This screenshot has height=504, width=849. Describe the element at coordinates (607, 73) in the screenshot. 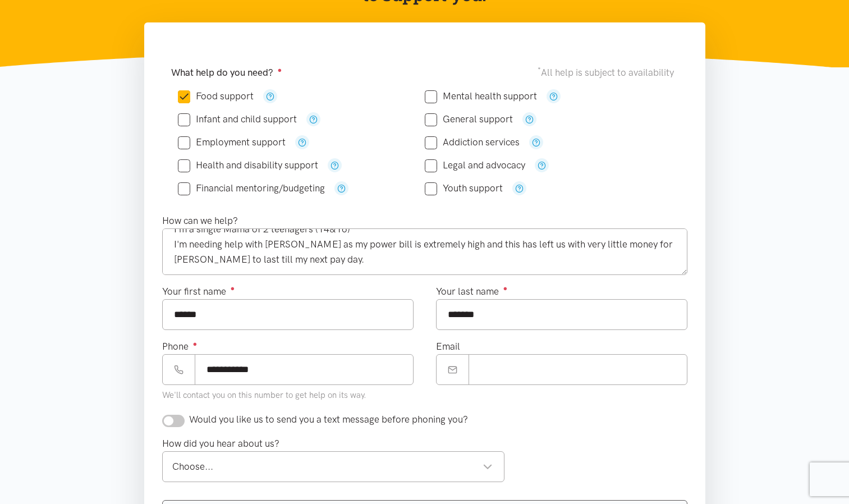

I see `div: All help is subject to availability` at that location.